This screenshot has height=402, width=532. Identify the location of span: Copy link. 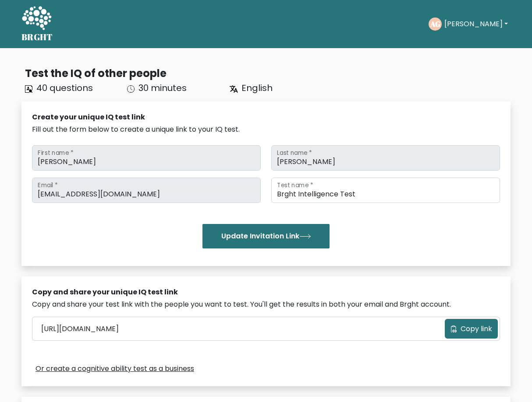
(476, 329).